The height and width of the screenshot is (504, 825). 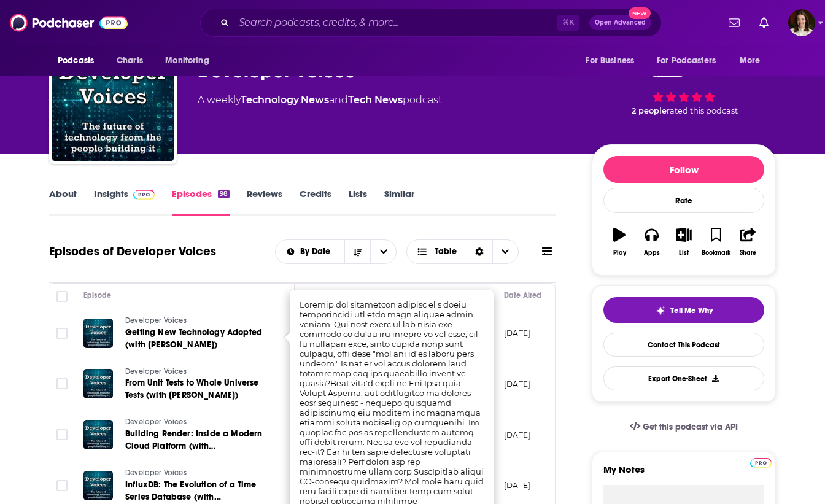 I want to click on span: Podcasts, so click(x=75, y=61).